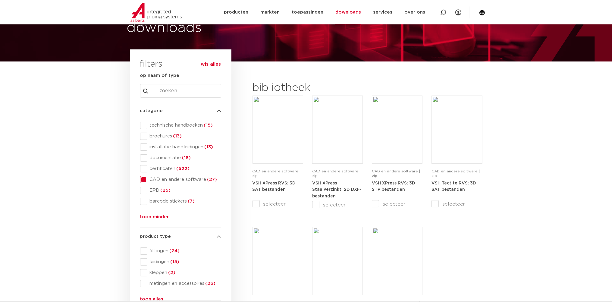 This screenshot has width=612, height=302. I want to click on a: VSH XPress RVS: 3D STP bestanden, so click(393, 186).